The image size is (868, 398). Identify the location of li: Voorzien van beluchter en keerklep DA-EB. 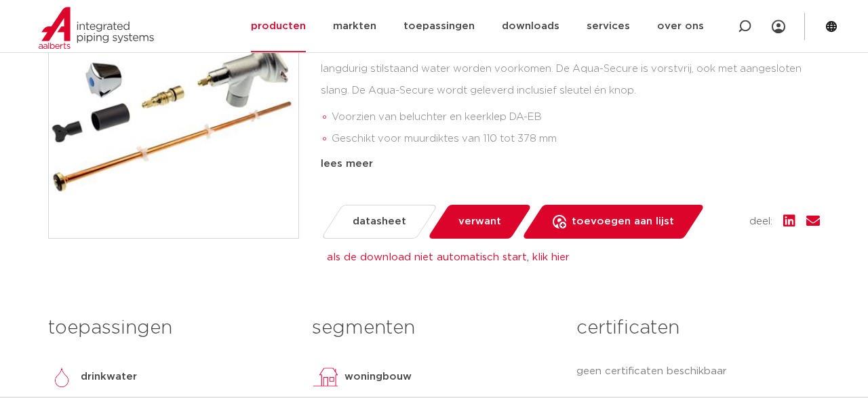
(576, 118).